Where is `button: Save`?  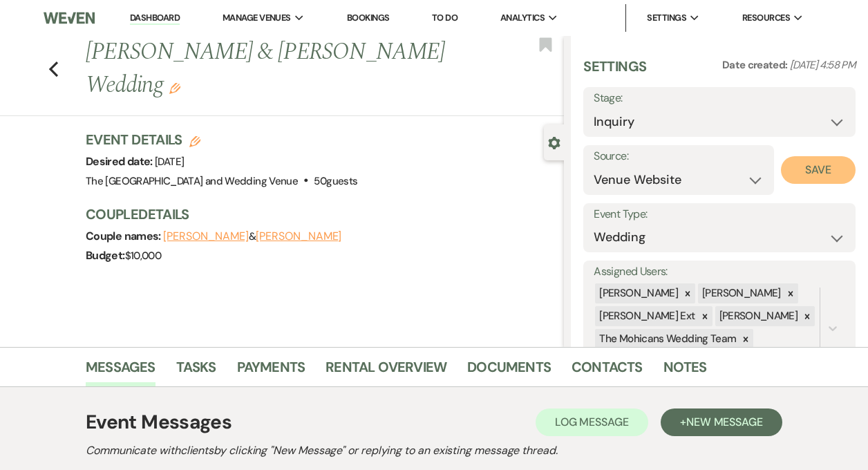
button: Save is located at coordinates (818, 170).